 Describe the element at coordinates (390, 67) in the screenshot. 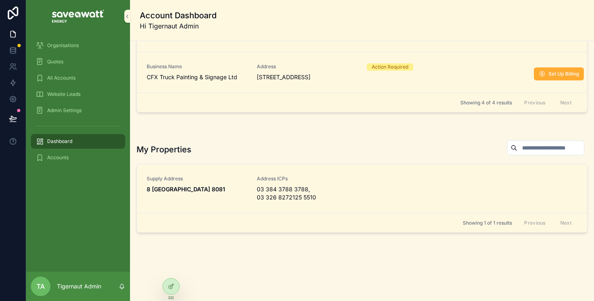

I see `div: Action Required` at that location.